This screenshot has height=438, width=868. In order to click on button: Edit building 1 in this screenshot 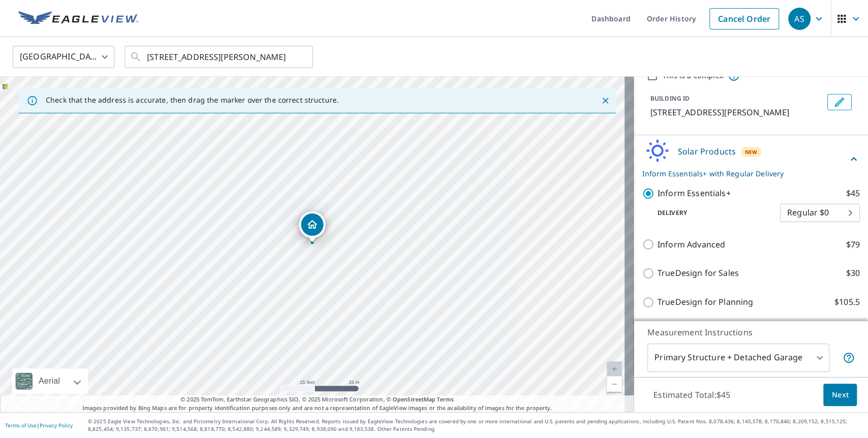, I will do `click(840, 102)`.